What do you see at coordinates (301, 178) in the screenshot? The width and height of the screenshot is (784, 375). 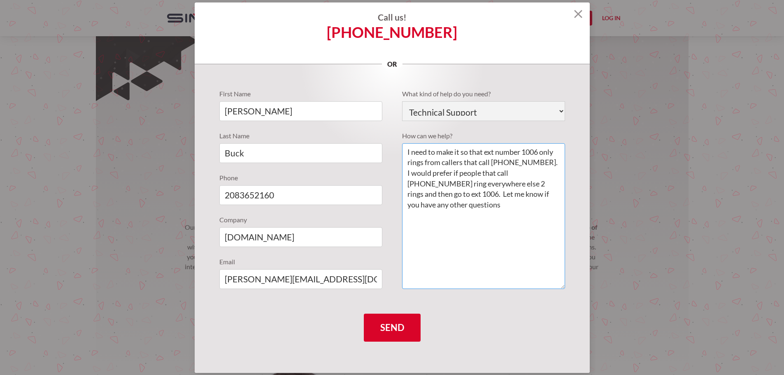 I see `label: Phone` at bounding box center [301, 178].